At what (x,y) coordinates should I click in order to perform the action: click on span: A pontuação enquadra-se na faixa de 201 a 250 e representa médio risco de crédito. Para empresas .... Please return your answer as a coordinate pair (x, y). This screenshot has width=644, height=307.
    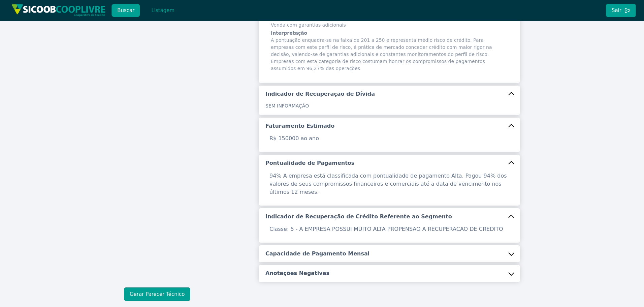
    Looking at the image, I should click on (390, 51).